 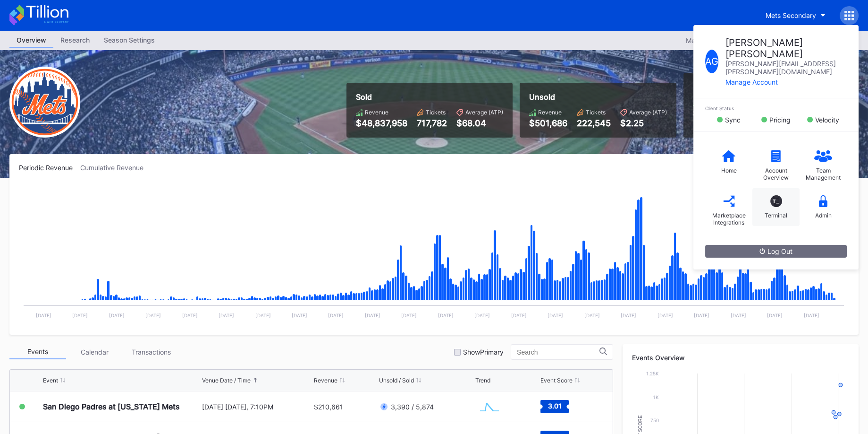 What do you see at coordinates (786, 82) in the screenshot?
I see `div: Manage Account` at bounding box center [786, 82].